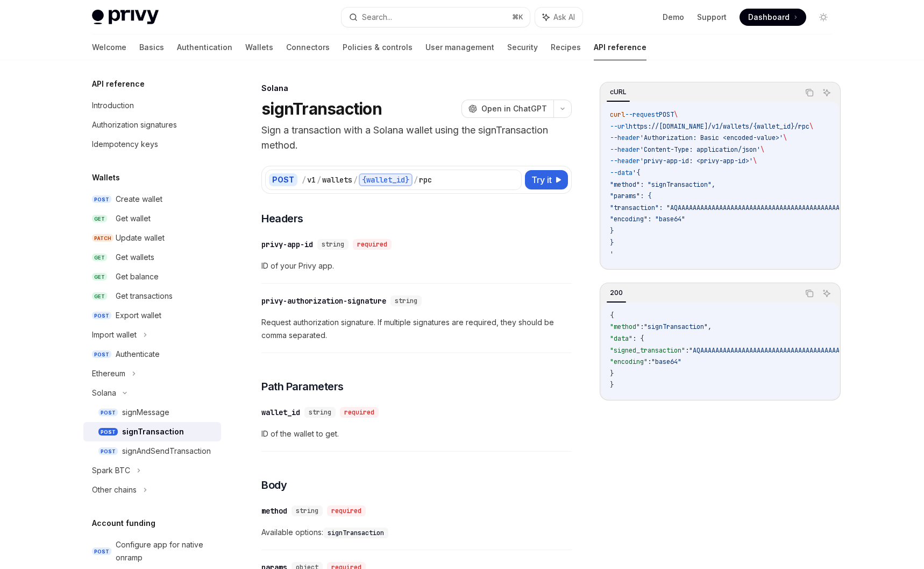 This screenshot has height=569, width=924. What do you see at coordinates (667, 362) in the screenshot?
I see `span: "base64"` at bounding box center [667, 362].